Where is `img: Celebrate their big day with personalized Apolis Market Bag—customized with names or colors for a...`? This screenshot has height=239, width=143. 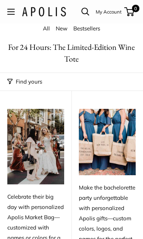
img: Celebrate their big day with personalized Apolis Market Bag—customized with names or colors for a... is located at coordinates (36, 147).